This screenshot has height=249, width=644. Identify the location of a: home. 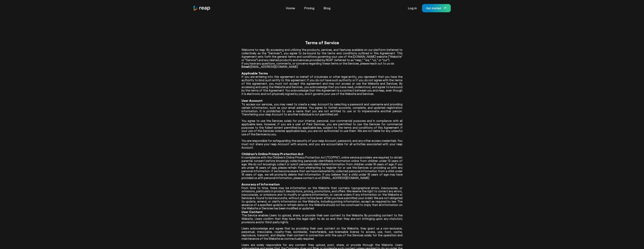
(202, 8).